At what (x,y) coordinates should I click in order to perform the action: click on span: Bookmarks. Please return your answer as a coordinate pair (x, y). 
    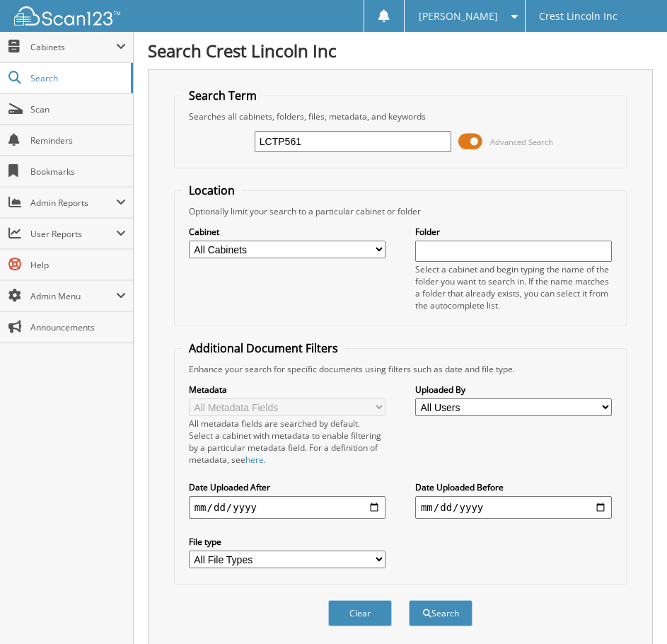
    Looking at the image, I should click on (78, 171).